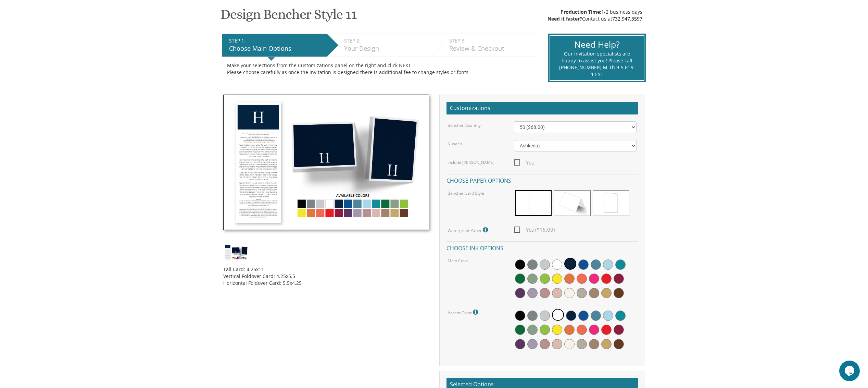 The width and height of the screenshot is (868, 388). I want to click on span: Production Time:, so click(580, 12).